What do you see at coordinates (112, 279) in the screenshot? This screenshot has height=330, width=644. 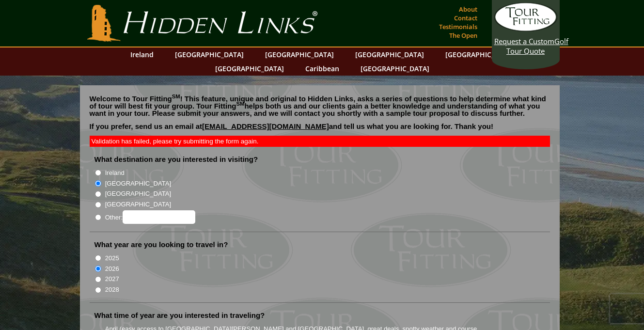 I see `label: 2027` at bounding box center [112, 279].